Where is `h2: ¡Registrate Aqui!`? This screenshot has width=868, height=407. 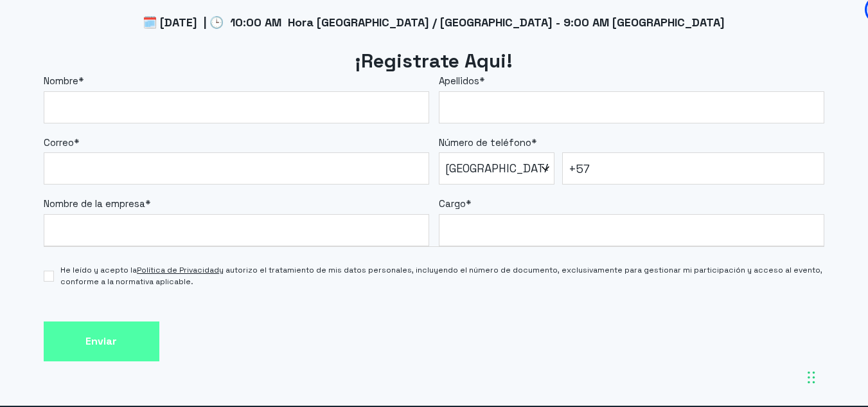
h2: ¡Registrate Aqui! is located at coordinates (434, 61).